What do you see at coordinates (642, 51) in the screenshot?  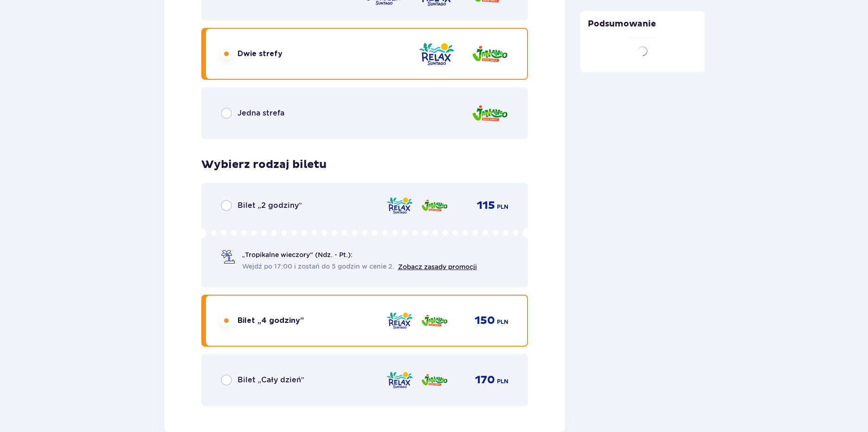 I see `img: loader` at bounding box center [642, 51].